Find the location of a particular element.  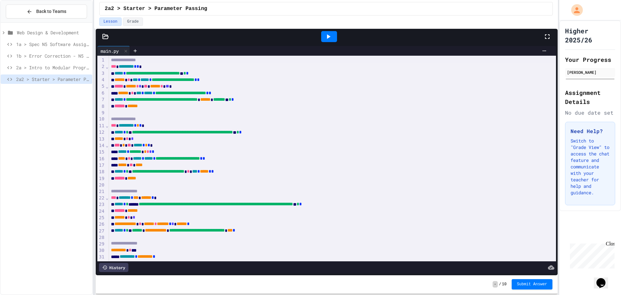

div: 24 is located at coordinates (101, 211).